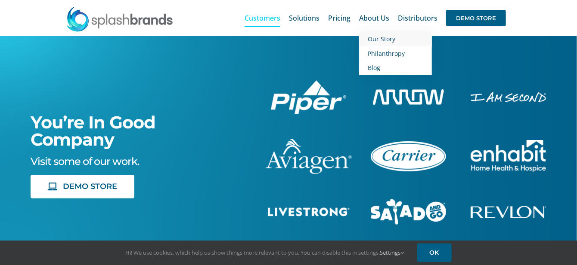 The image size is (577, 265). I want to click on img: Carrier Brand Store, so click(408, 157).